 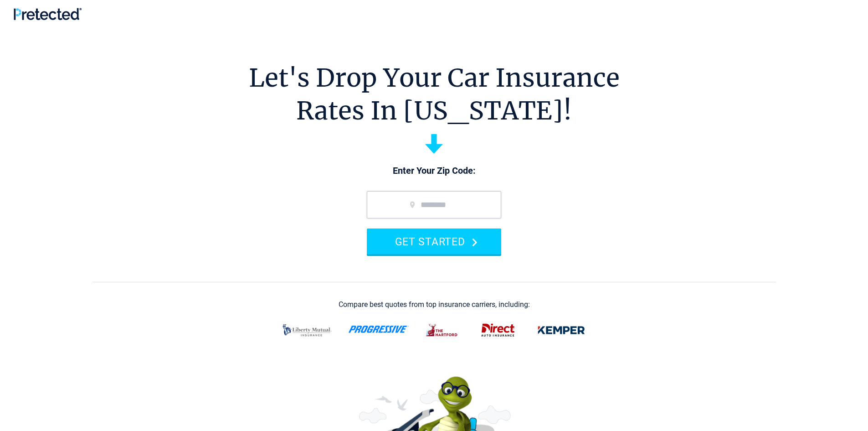 What do you see at coordinates (561, 330) in the screenshot?
I see `img: kemper` at bounding box center [561, 330].